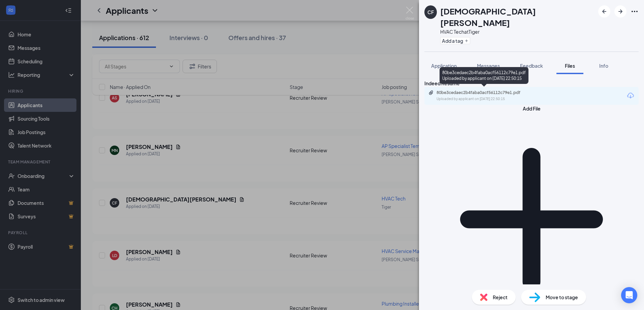  I want to click on span: Application, so click(444, 66).